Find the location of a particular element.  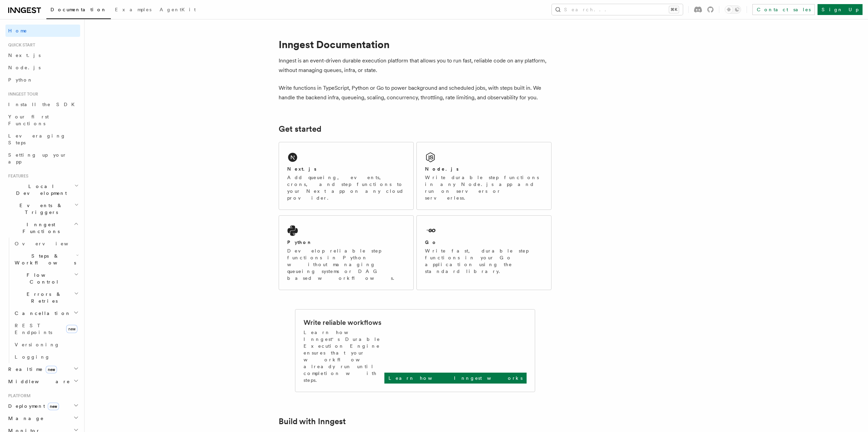

button: Flow Control is located at coordinates (46, 278).